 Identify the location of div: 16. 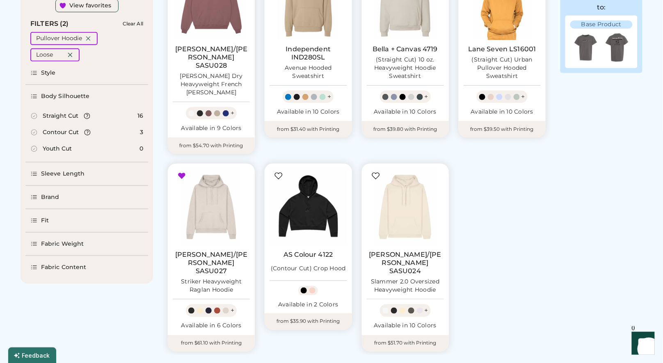
(140, 116).